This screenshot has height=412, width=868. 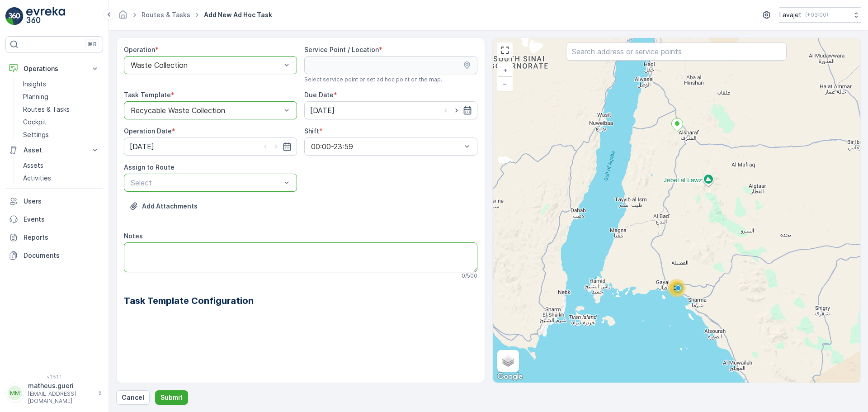 What do you see at coordinates (54, 69) in the screenshot?
I see `button: Operations` at bounding box center [54, 69].